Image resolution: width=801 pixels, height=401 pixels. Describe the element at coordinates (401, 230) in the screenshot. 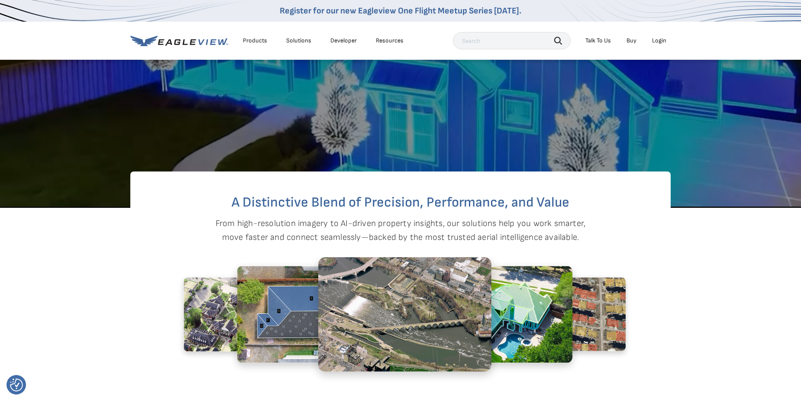

I see `p: From high-resolution imagery to AI-driven property insights, our solutions help you work smarter,...` at that location.